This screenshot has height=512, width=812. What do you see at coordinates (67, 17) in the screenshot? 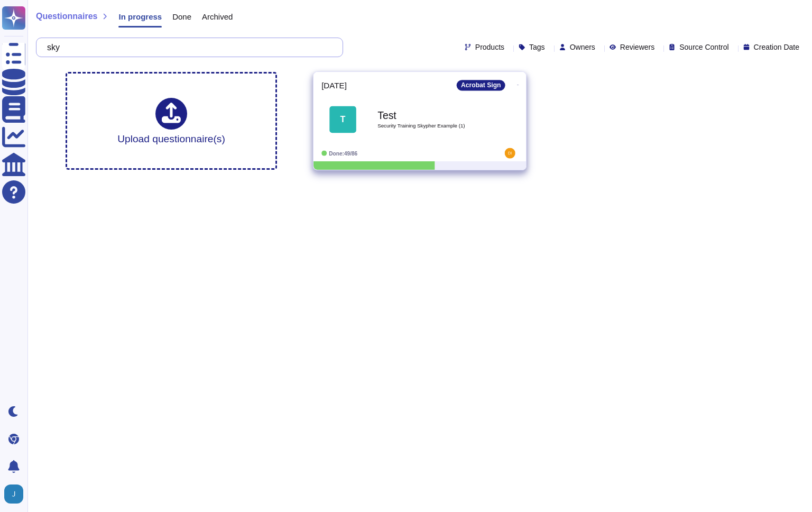
I see `span: Questionnaires` at bounding box center [67, 17].